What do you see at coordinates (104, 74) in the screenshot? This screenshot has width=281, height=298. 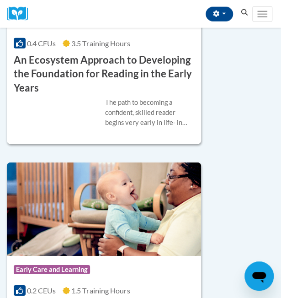 I see `h3: An Ecosystem Approach to Developing the Foundation for Reading in the Early Years` at bounding box center [104, 74].